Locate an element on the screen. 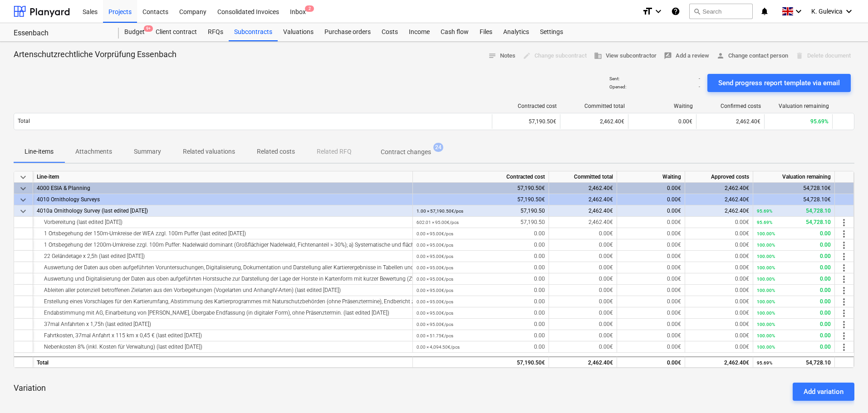  a: Purchase orders is located at coordinates (347, 32).